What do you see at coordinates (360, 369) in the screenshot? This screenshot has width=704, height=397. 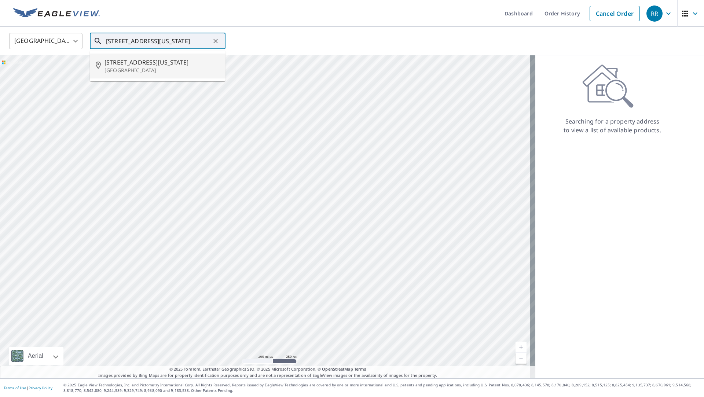 I see `a: Terms` at bounding box center [360, 369].